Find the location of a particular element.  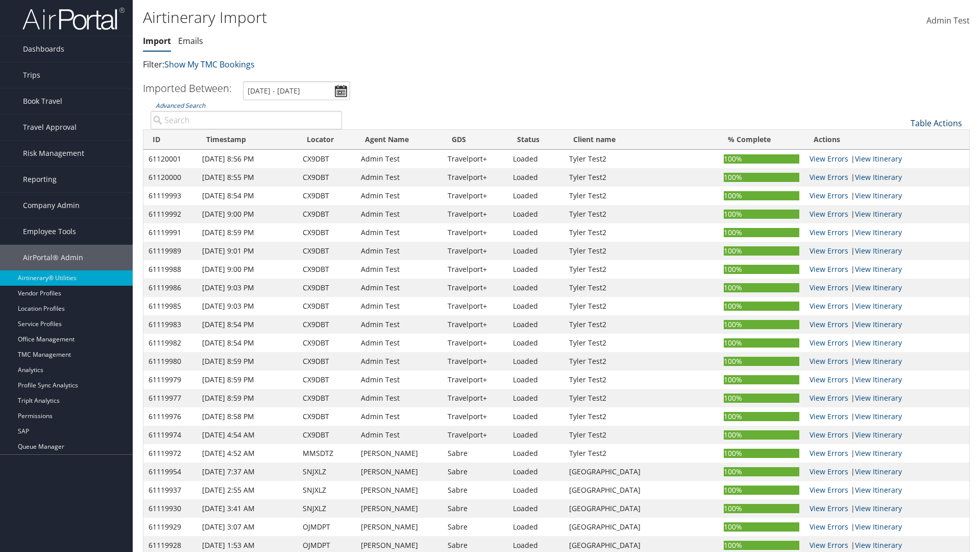

th: GDS: activate to sort column ascending is located at coordinates (475, 140).